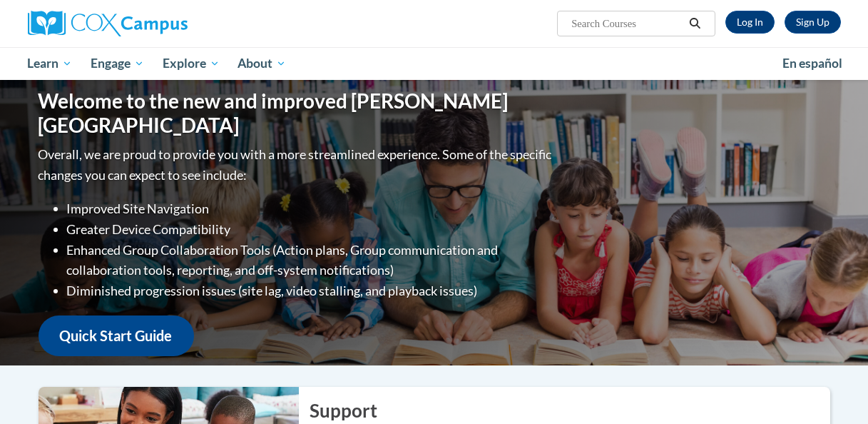  I want to click on h2: Support, so click(569, 410).